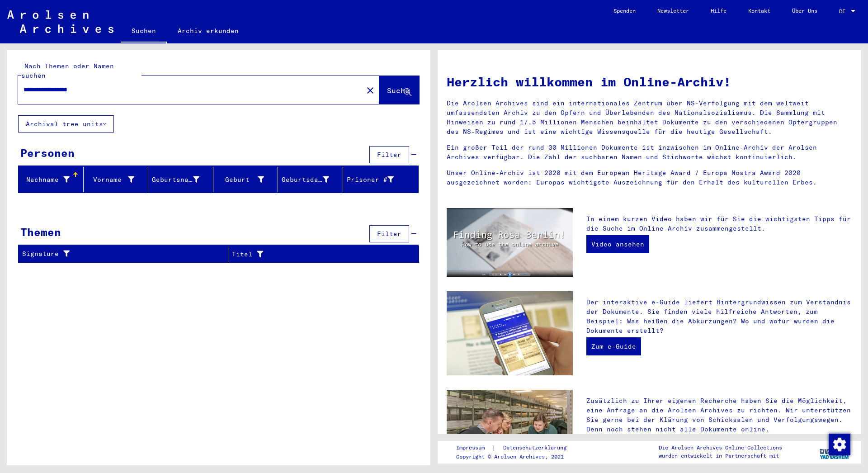  What do you see at coordinates (719, 415) in the screenshot?
I see `p: Zusätzlich zu Ihrer eigenen Recherche haben Sie die Möglichkeit, eine Anfrage an die Arolsen Arch...` at bounding box center [719, 415].